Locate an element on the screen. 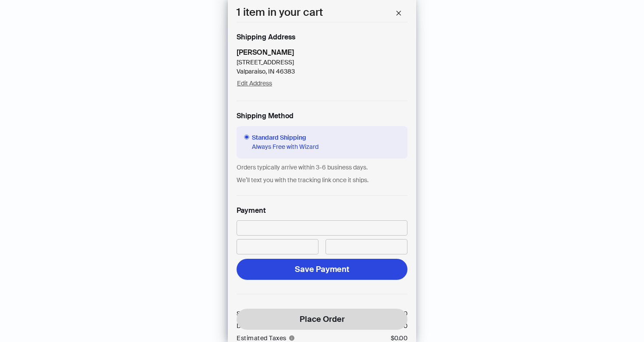 The image size is (644, 342). div: Orders typically arrive within 3-6 business days. is located at coordinates (322, 167).